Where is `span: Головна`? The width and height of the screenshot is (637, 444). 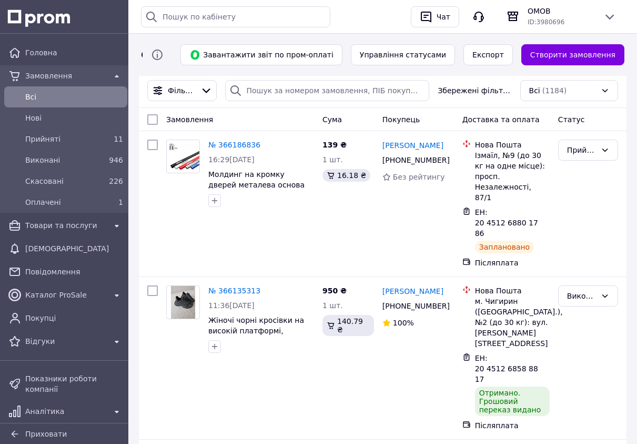
span: Головна is located at coordinates (74, 53).